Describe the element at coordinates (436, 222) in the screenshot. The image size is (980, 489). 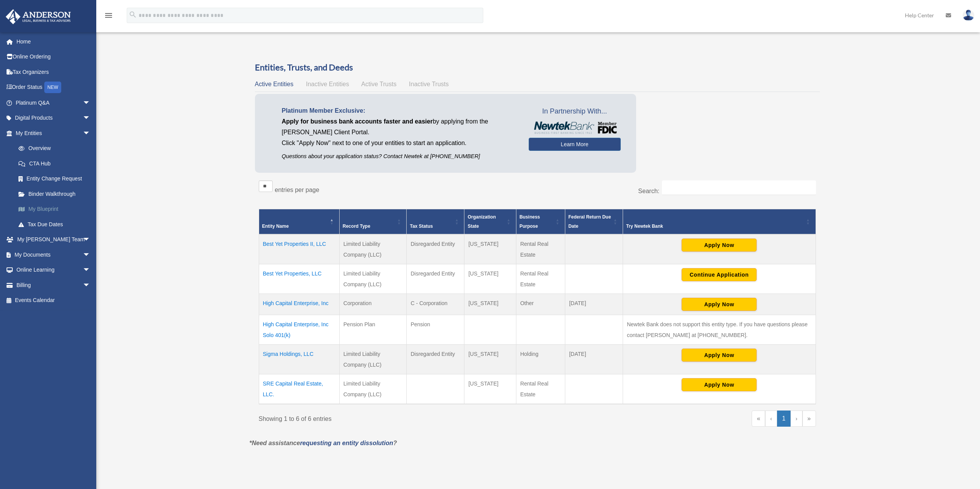
I see `th: Tax Status: Activate to sort` at that location.